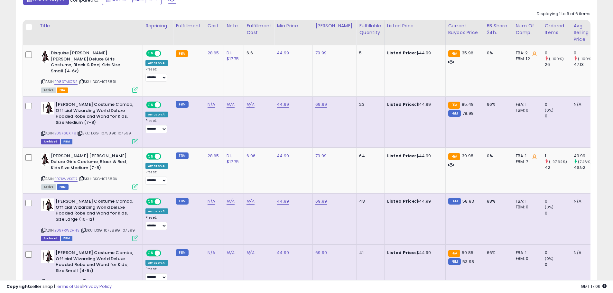  What do you see at coordinates (370, 29) in the screenshot?
I see `div: Fulfillable Quantity` at bounding box center [370, 29].